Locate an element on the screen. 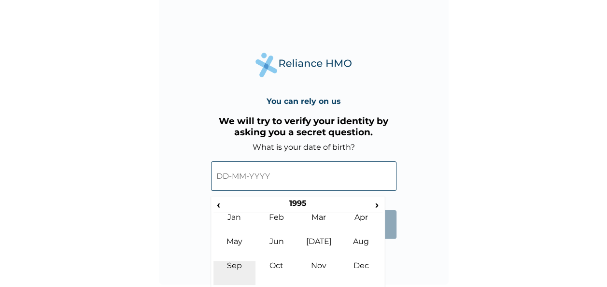 This screenshot has width=607, height=287. td: Nov is located at coordinates (319, 273).